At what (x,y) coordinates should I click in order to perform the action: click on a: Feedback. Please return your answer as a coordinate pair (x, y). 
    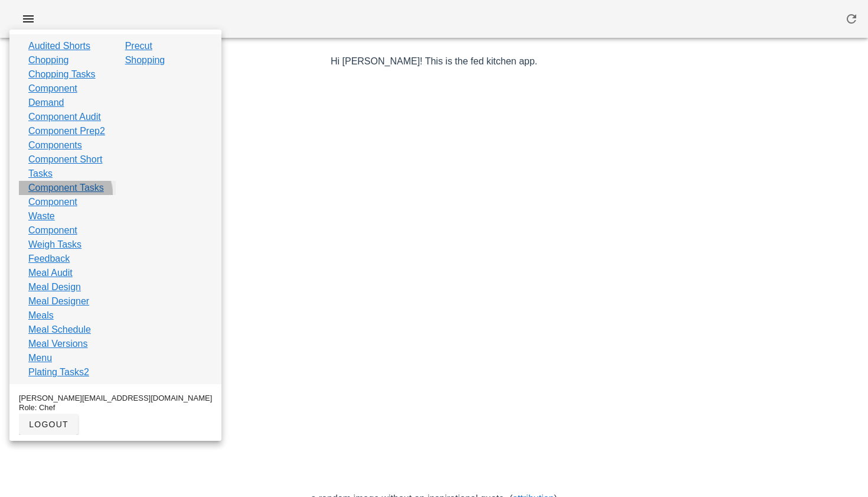
    Looking at the image, I should click on (49, 259).